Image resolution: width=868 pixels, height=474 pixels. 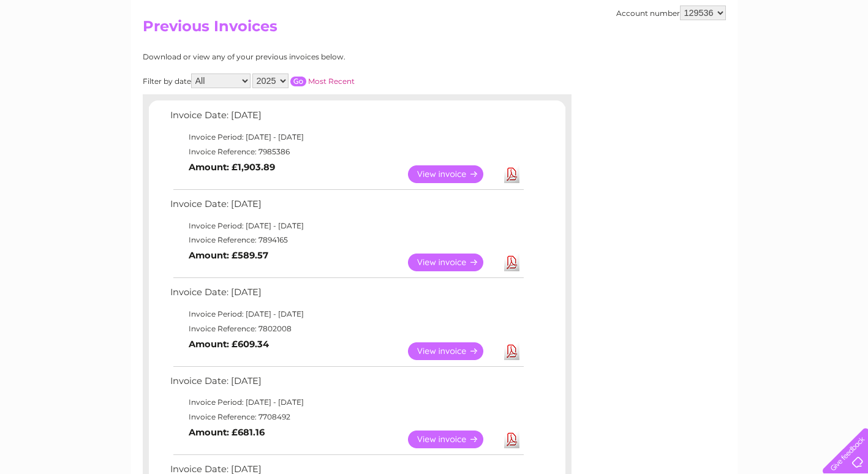 What do you see at coordinates (228, 256) in the screenshot?
I see `b: Amount: £589.57` at bounding box center [228, 256].